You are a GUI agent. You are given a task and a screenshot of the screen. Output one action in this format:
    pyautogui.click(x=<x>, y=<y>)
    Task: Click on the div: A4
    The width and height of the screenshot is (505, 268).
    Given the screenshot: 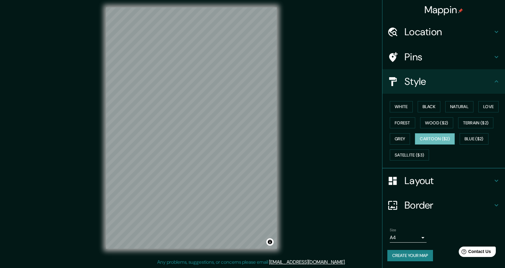 What is the action you would take?
    pyautogui.click(x=408, y=238)
    